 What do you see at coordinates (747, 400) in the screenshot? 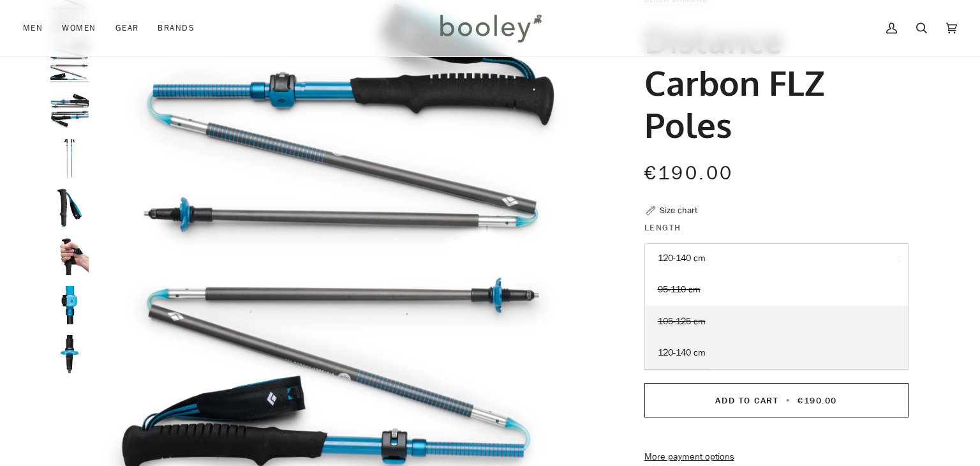
I see `span: Add to Cart` at bounding box center [747, 400].